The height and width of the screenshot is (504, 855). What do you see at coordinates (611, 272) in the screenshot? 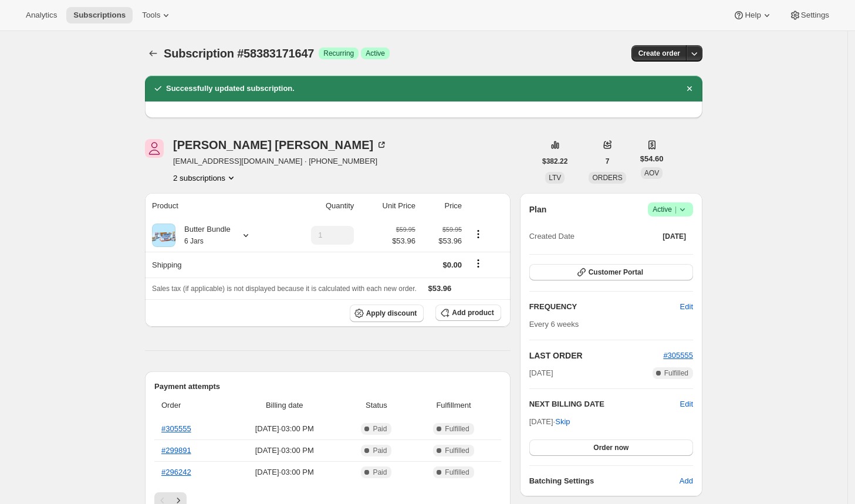
I see `button: Customer Portal` at bounding box center [611, 272].